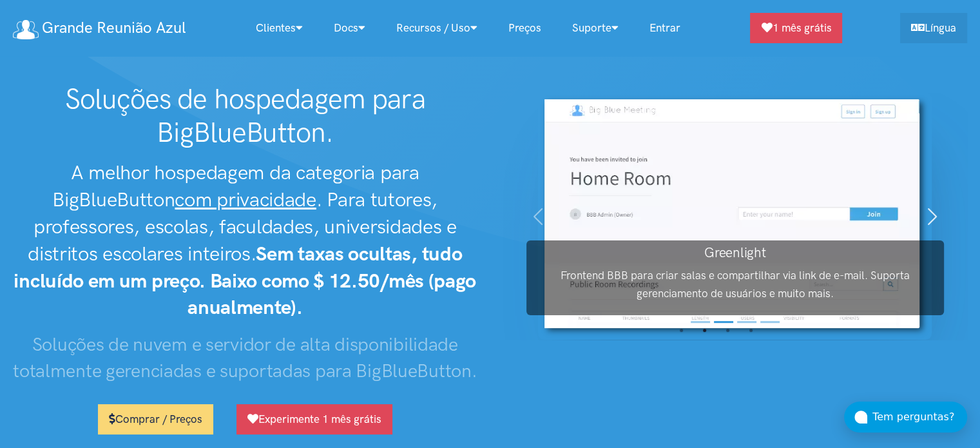  I want to click on a: Recursos / Uso, so click(437, 27).